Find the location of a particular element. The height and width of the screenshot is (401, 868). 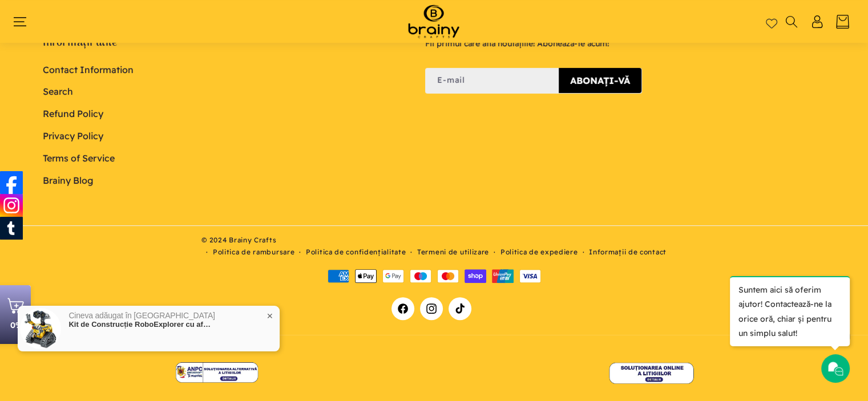

p: © 2024 Brainy Crafts is located at coordinates (433, 240).